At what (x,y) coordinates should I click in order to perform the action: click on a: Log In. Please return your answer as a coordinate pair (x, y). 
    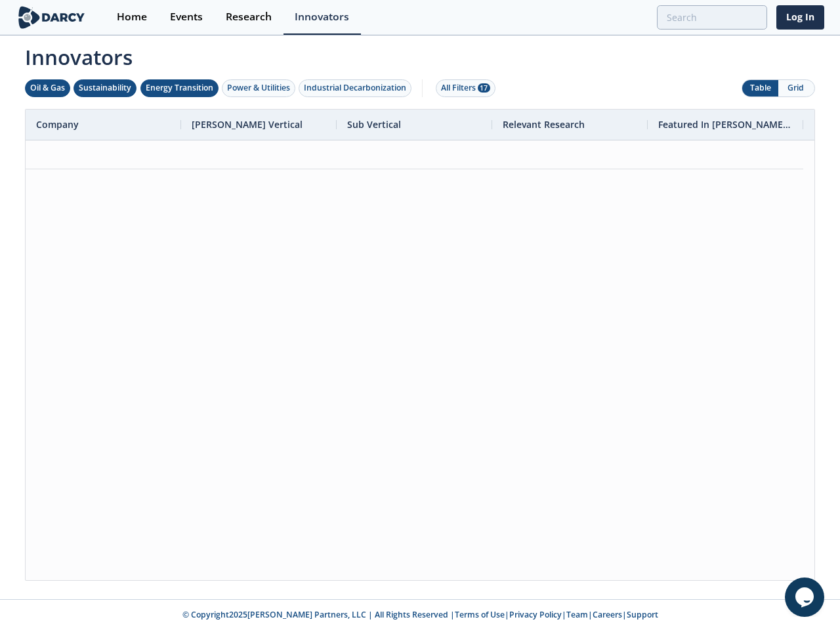
    Looking at the image, I should click on (800, 17).